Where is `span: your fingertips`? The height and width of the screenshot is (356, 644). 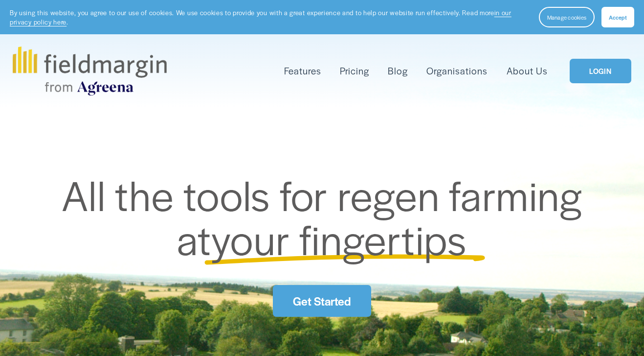 span: your fingertips is located at coordinates (339, 238).